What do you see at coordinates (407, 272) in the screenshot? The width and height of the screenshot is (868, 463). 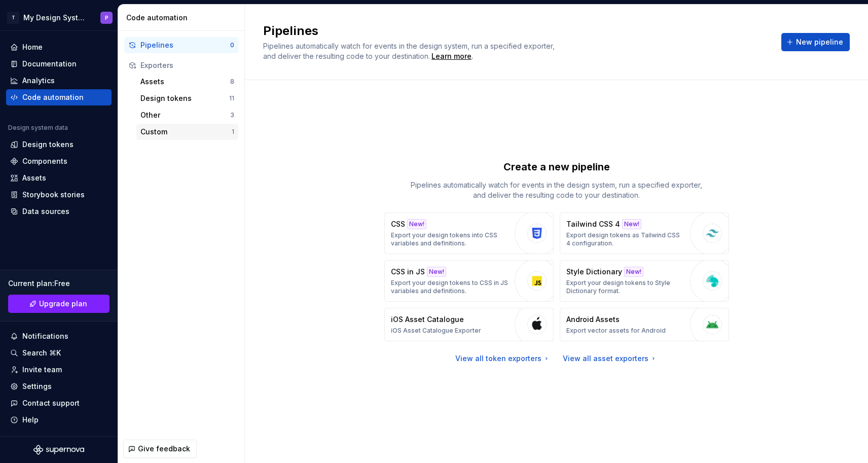 I see `p: CSS in JS` at bounding box center [407, 272].